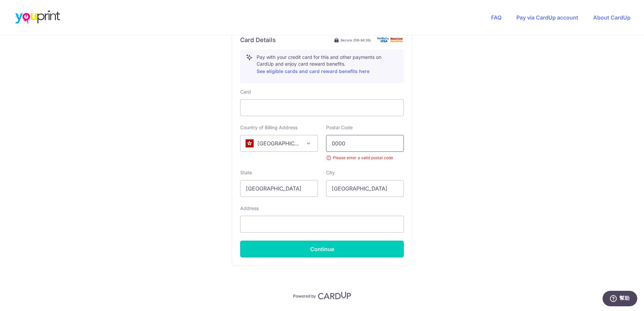 Image resolution: width=644 pixels, height=311 pixels. What do you see at coordinates (612, 18) in the screenshot?
I see `a: About CardUp` at bounding box center [612, 18].